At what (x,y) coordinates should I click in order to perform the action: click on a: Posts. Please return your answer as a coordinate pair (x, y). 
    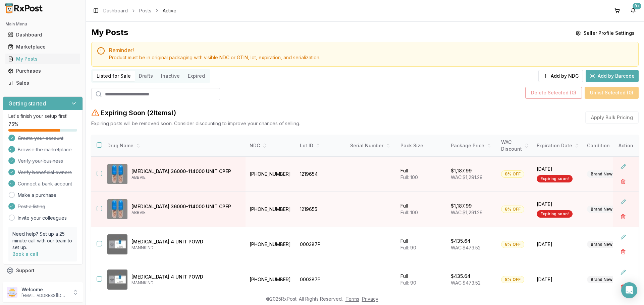
    Looking at the image, I should click on (145, 11).